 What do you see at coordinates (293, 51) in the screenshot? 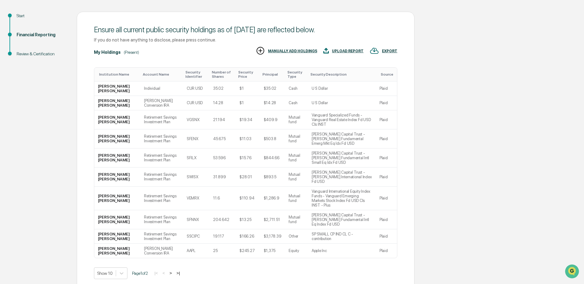
I see `div: MANUALLY ADD HOLDINGS` at bounding box center [293, 51].